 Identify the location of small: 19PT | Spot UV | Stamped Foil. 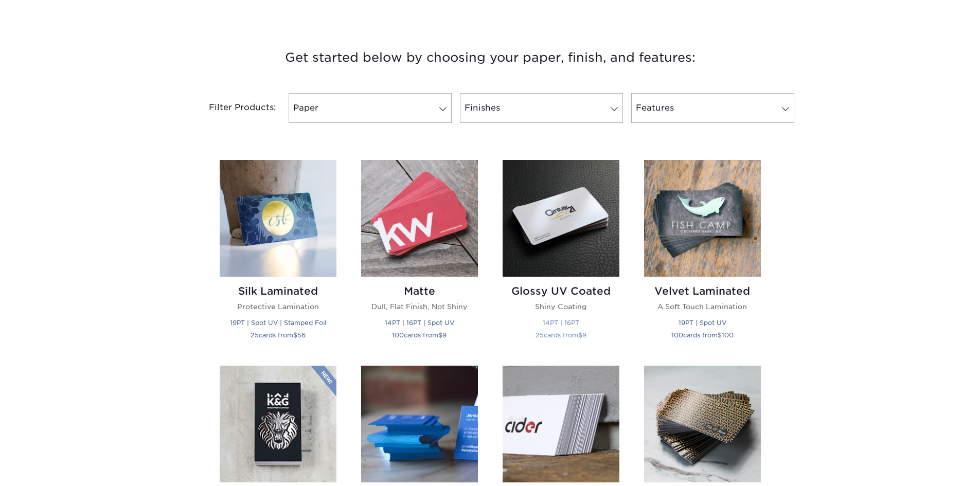
(278, 322).